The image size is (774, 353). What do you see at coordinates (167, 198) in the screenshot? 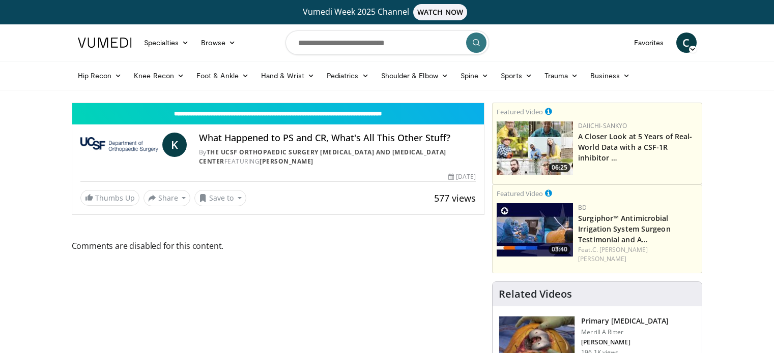
I see `button: Share` at bounding box center [167, 198].